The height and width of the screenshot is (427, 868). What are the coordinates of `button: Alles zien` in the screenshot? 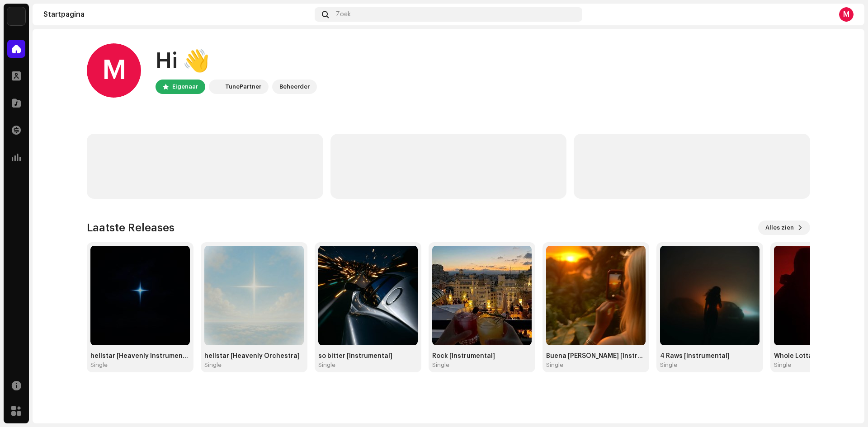 It's located at (784, 228).